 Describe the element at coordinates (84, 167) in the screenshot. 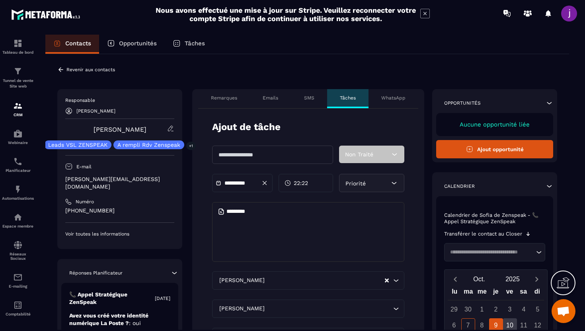

I see `p: E-mail` at that location.